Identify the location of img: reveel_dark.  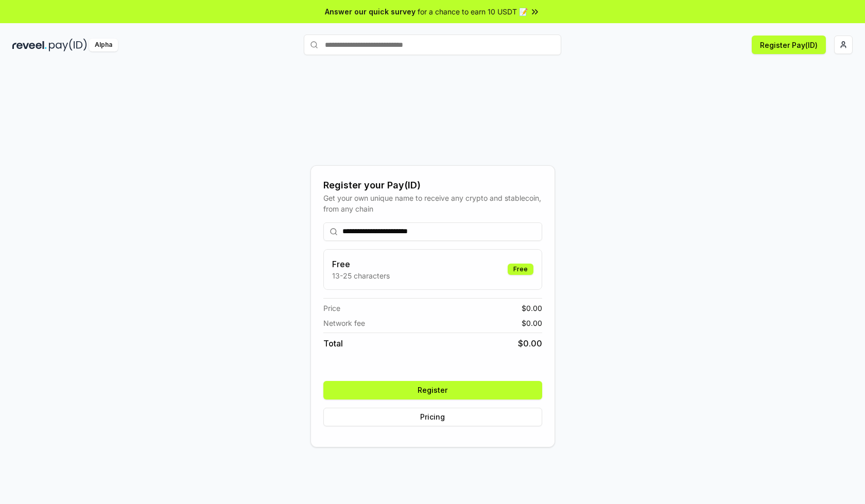
(29, 45).